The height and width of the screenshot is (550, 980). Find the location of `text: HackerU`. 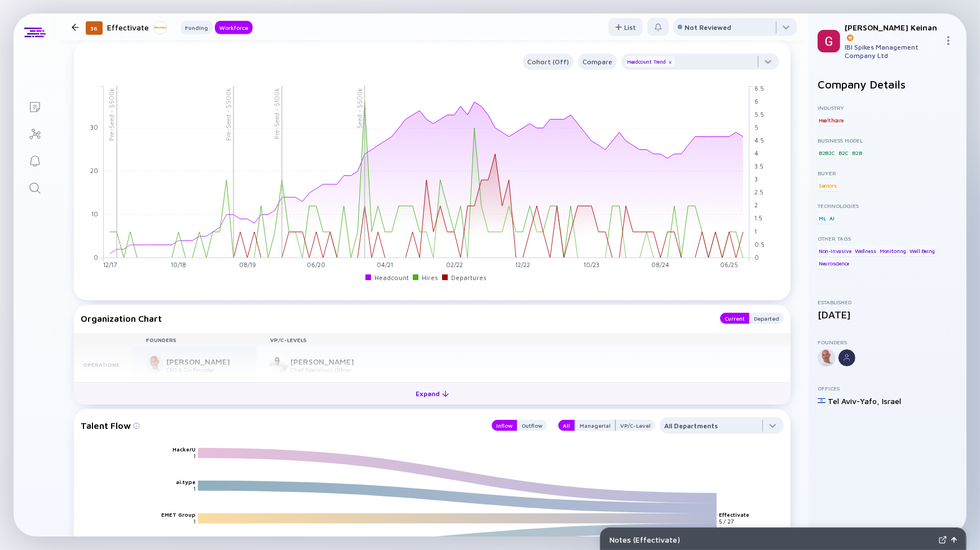

text: HackerU is located at coordinates (184, 450).